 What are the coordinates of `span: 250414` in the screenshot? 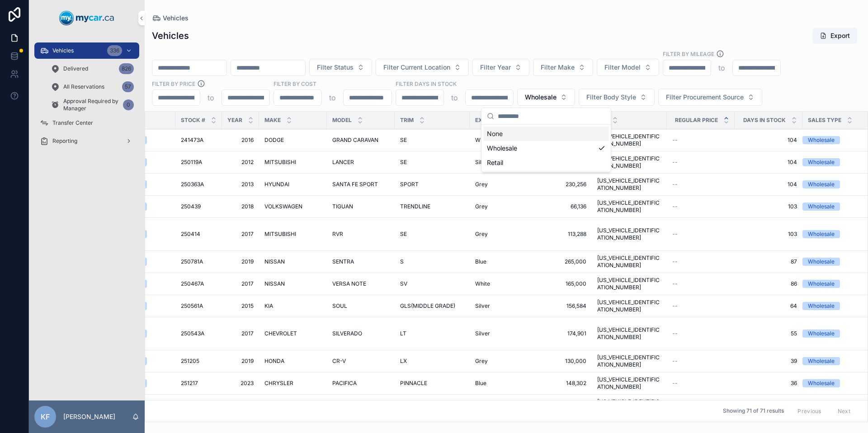 It's located at (190, 234).